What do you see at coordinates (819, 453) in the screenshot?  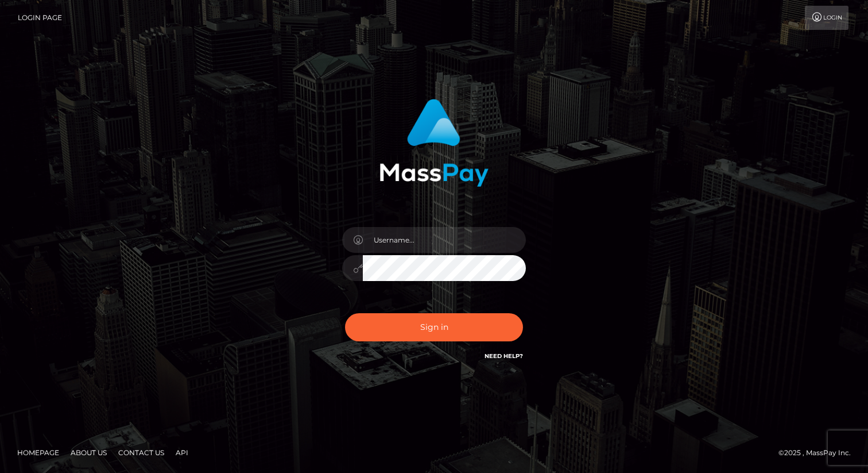 I see `div: © 2025 , MassPay Inc.` at bounding box center [819, 453].